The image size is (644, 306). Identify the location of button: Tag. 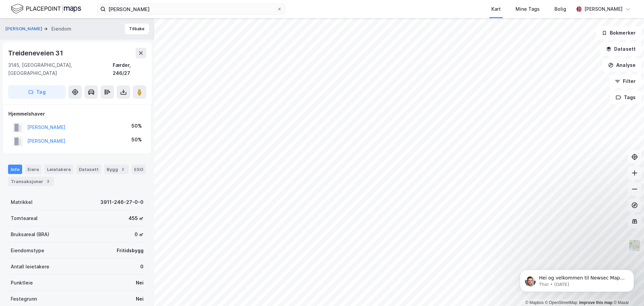
(37, 92).